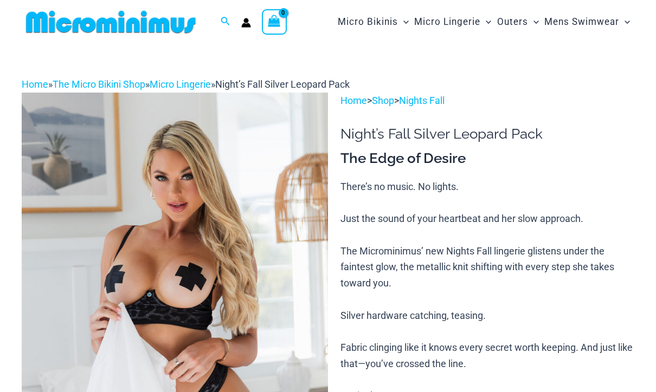  What do you see at coordinates (487, 159) in the screenshot?
I see `h3: The Edge of Desire` at bounding box center [487, 159].